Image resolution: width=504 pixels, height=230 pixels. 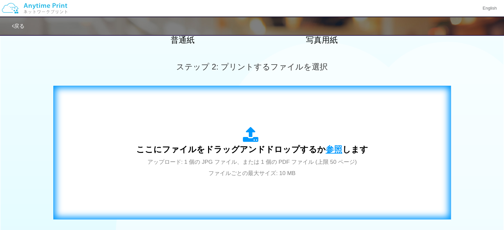 What do you see at coordinates (252, 67) in the screenshot?
I see `span: ステップ 2: プリントするファイルを選択` at bounding box center [252, 67].